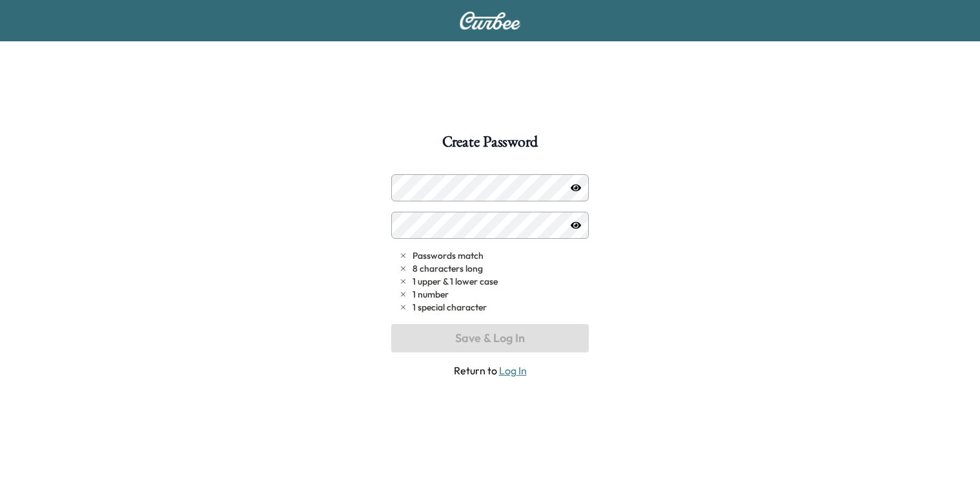 This screenshot has height=477, width=980. I want to click on h1: Create Password, so click(490, 145).